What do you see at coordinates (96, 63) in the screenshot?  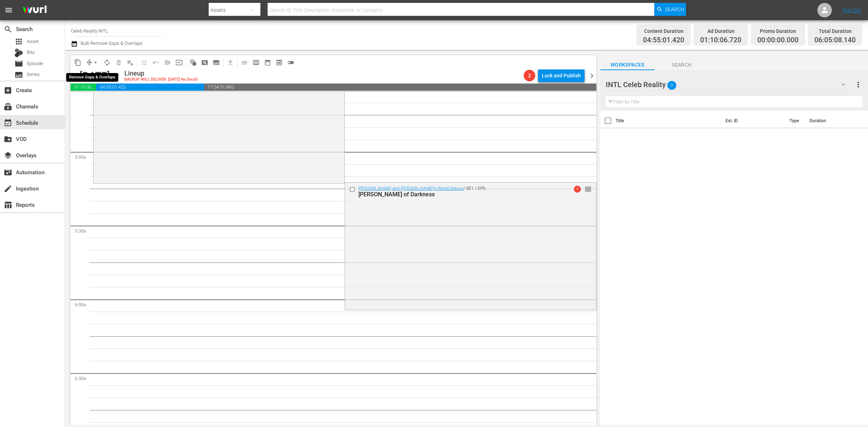 I see `span: arrow_drop_down` at bounding box center [96, 63].